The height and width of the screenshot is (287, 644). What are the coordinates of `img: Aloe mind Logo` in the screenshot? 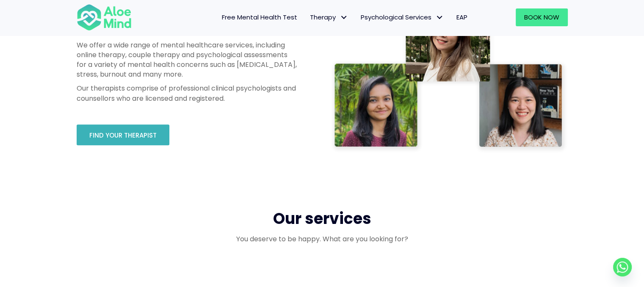 It's located at (104, 17).